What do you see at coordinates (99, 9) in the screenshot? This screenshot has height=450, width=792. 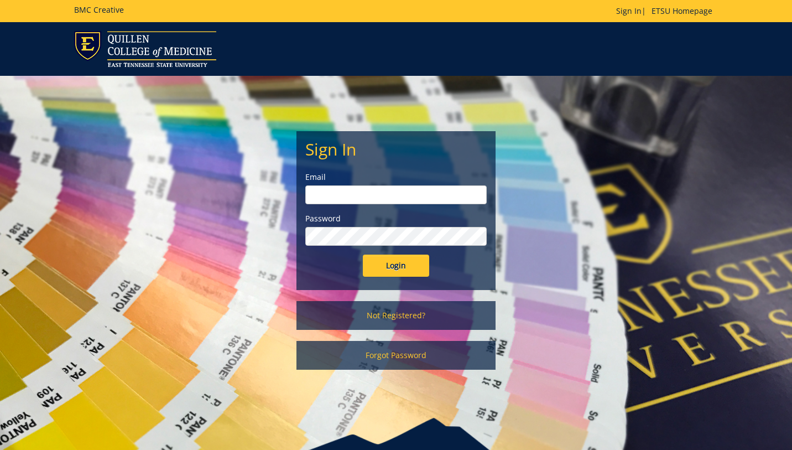 I see `h5: BMC Creative` at bounding box center [99, 9].